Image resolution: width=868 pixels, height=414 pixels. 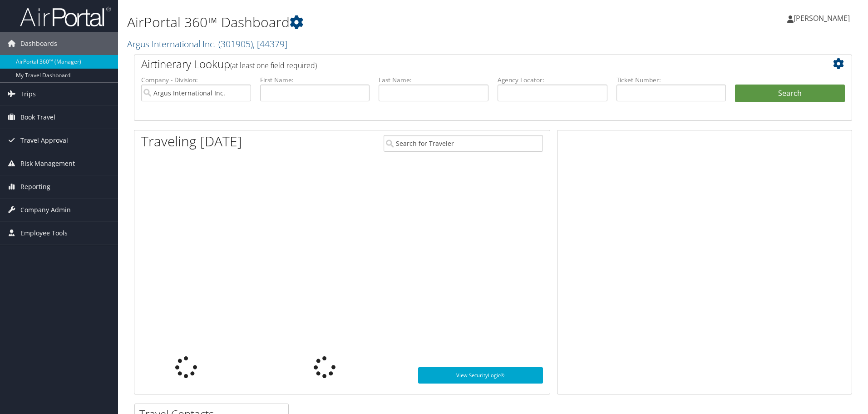 I want to click on span: Travel Approval, so click(x=44, y=140).